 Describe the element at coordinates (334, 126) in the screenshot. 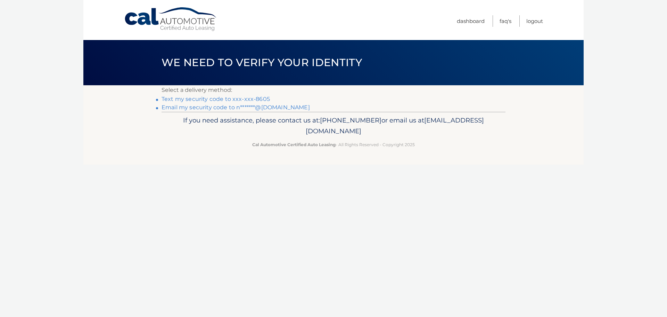

I see `p: If you need assistance, please contact us at: or email us at` at that location.